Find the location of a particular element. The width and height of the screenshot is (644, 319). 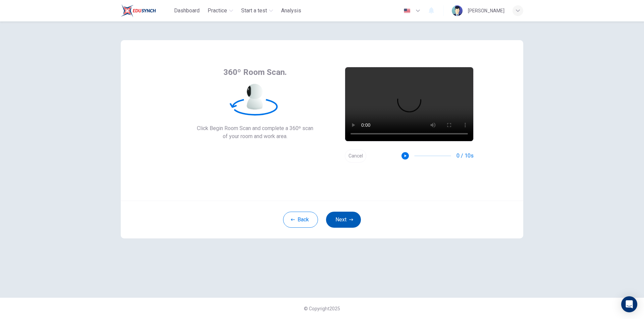

span: Click Begin Room Scan and complete a 360º scan is located at coordinates (254, 128).